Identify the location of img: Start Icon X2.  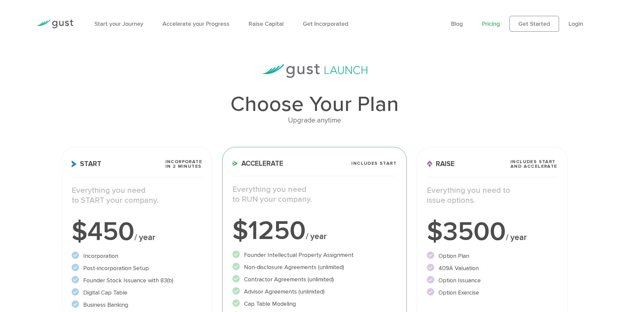
(74, 164).